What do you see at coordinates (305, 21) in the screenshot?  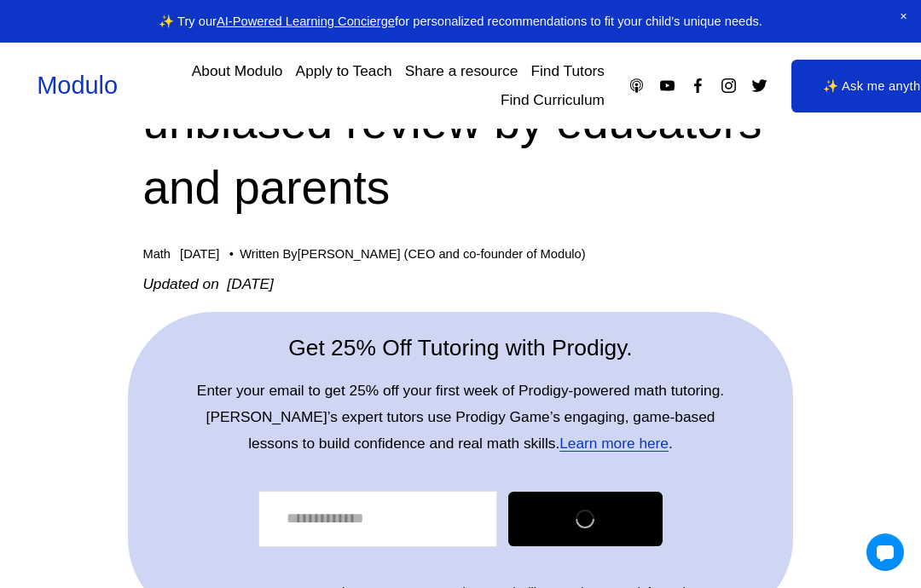 I see `a: AI-Powered Learning Concierge` at bounding box center [305, 21].